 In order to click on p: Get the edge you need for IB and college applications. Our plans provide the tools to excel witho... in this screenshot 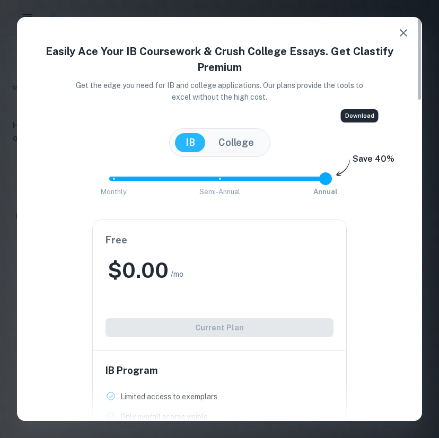, I will do `click(220, 91)`.